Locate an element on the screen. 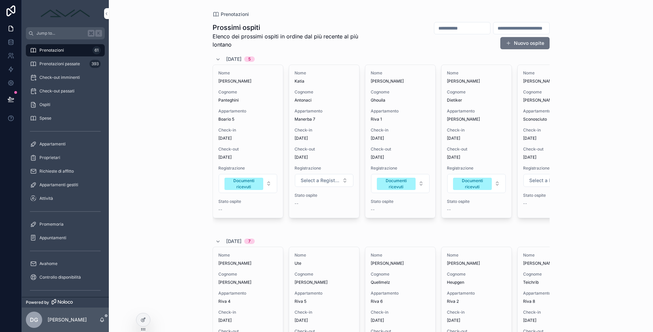  a: Ospiti is located at coordinates (65, 105).